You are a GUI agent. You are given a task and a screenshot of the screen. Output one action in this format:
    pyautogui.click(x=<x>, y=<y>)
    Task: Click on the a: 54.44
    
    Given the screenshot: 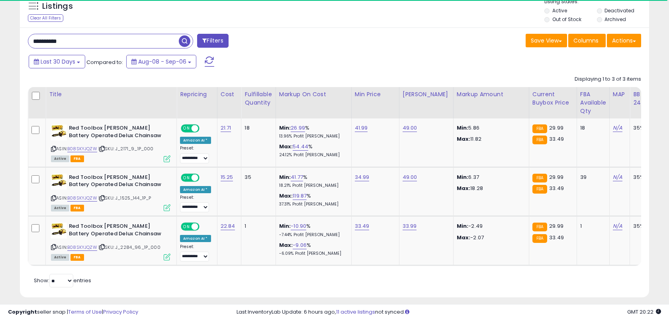 What is the action you would take?
    pyautogui.click(x=300, y=147)
    